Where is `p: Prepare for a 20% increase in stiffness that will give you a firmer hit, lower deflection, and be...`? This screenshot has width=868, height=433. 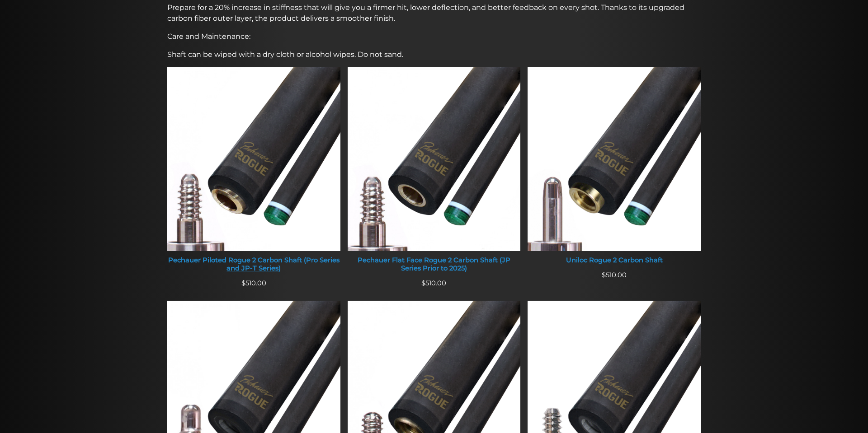
p: Prepare for a 20% increase in stiffness that will give you a firmer hit, lower deflection, and be... is located at coordinates (434, 13).